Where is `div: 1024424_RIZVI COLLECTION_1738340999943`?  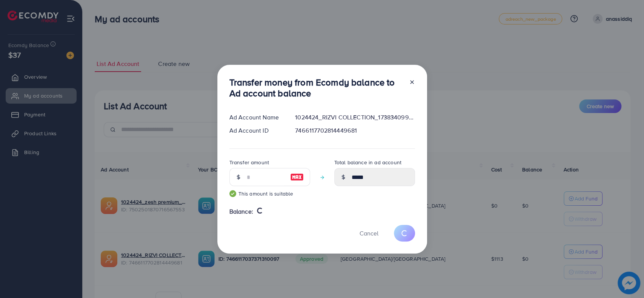 div: 1024424_RIZVI COLLECTION_1738340999943 is located at coordinates (355, 117).